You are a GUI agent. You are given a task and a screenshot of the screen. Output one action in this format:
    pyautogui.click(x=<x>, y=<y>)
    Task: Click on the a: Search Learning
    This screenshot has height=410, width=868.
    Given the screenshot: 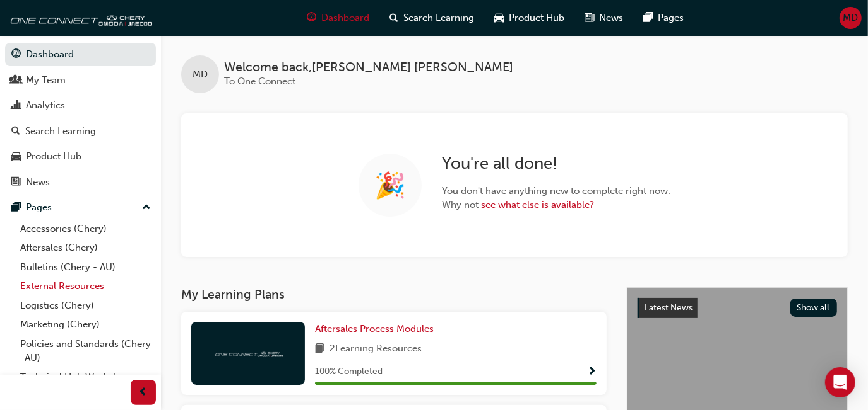 What is the action you would take?
    pyautogui.click(x=80, y=131)
    